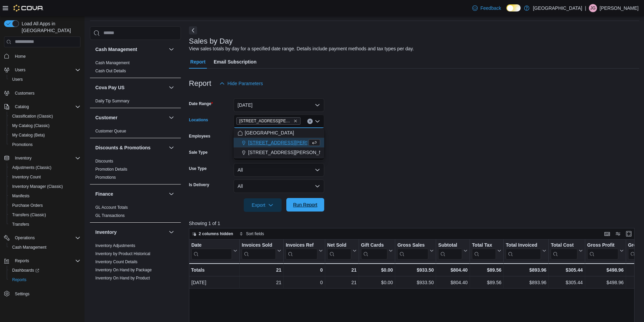 The height and width of the screenshot is (322, 644). I want to click on div: Date, so click(211, 245).